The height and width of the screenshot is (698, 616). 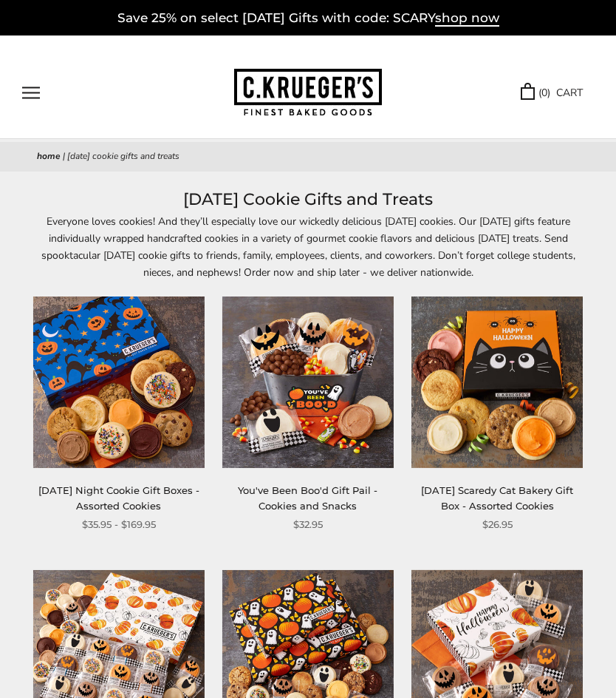 What do you see at coordinates (497, 382) in the screenshot?
I see `a: Halloween Scaredy Cat Bakery Gift Box - Assorted Cookies` at bounding box center [497, 382].